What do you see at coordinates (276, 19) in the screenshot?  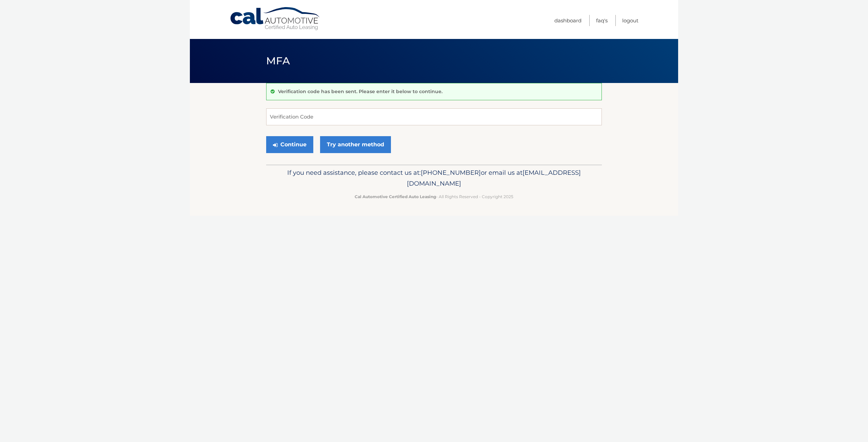 I see `a: Cal Automotive` at bounding box center [276, 19].